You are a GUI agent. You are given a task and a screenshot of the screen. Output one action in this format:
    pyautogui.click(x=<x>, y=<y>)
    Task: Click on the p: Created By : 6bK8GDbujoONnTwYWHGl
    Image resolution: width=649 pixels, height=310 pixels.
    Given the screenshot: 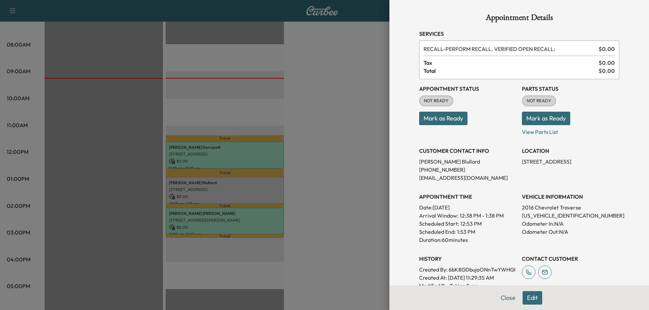 What is the action you would take?
    pyautogui.click(x=468, y=270)
    